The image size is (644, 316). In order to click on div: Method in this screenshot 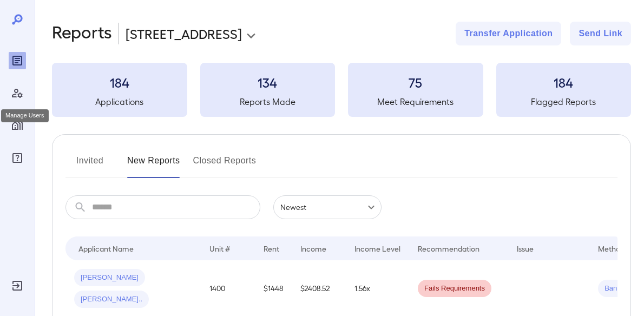, I will do `click(611, 248)`.